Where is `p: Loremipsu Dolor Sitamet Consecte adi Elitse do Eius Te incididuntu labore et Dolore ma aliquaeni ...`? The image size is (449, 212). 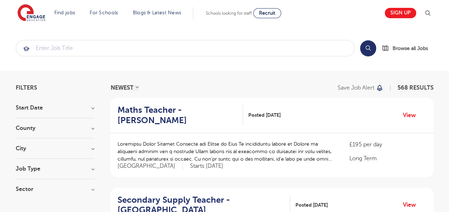
p: Loremipsu Dolor Sitamet Consecte adi Elitse do Eius Te incididuntu labore et Dolore ma aliquaeni ... is located at coordinates (226, 151).